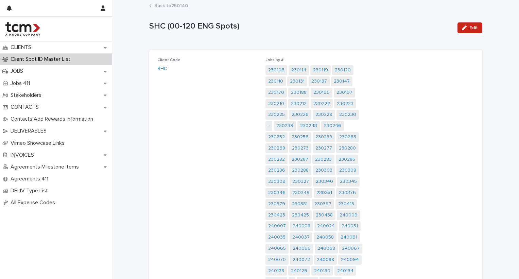 The width and height of the screenshot is (519, 279). I want to click on button: Edit, so click(470, 28).